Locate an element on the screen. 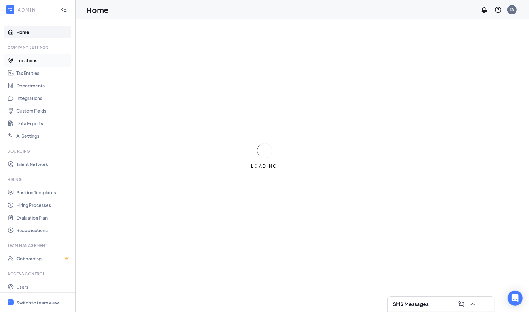 The width and height of the screenshot is (529, 312). button: ChevronUp is located at coordinates (473, 305).